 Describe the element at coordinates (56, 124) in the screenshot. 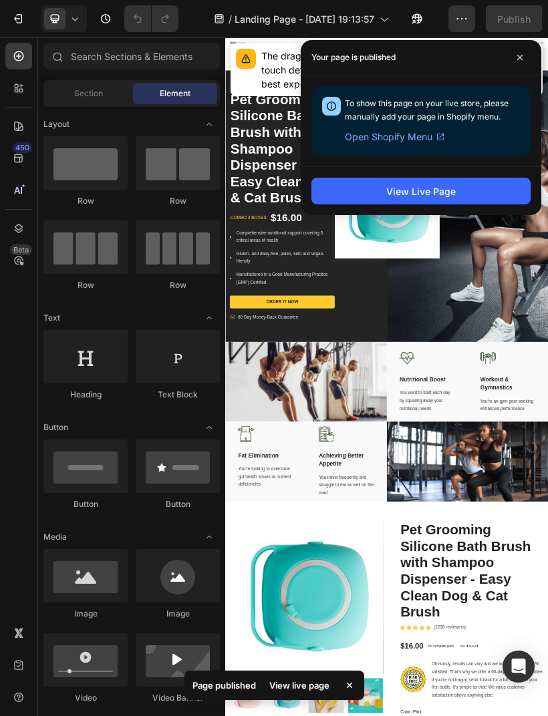

I see `span: Layout` at that location.